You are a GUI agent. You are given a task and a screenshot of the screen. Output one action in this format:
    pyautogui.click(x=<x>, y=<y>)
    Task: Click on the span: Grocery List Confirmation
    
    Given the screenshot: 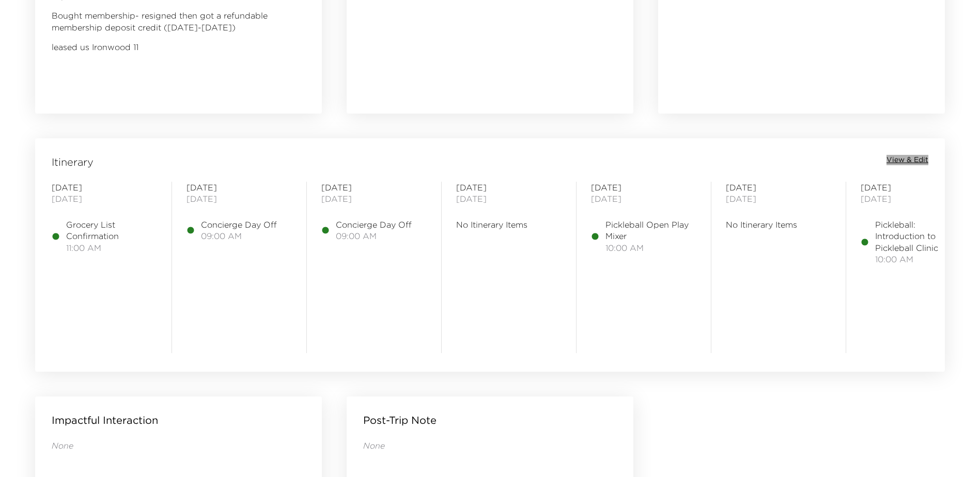 What is the action you would take?
    pyautogui.click(x=112, y=230)
    